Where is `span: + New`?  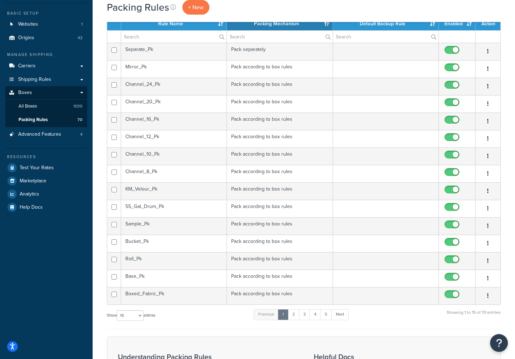
span: + New is located at coordinates (196, 7).